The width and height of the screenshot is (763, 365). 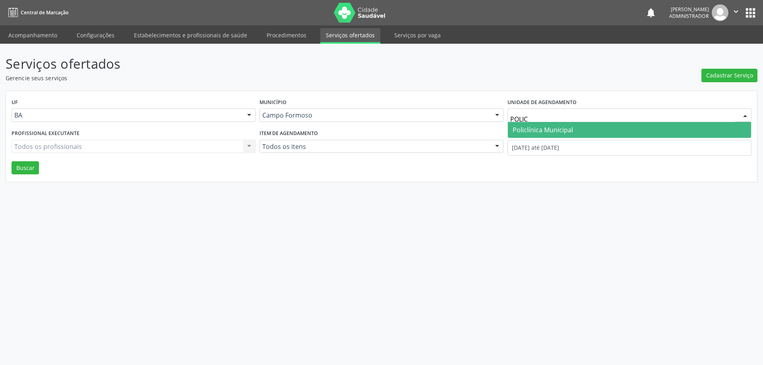 I want to click on a: Acompanhamento, so click(x=33, y=35).